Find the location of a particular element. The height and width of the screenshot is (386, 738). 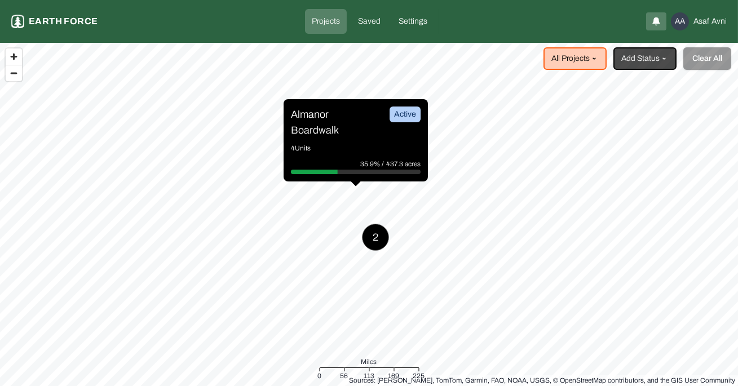

a: Projects is located at coordinates (326, 21).